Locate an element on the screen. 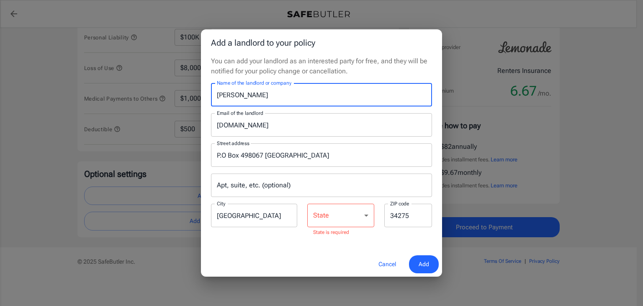  p: You can add your landlord as an interested party for free, and they will be notified for your pol... is located at coordinates (322, 66).